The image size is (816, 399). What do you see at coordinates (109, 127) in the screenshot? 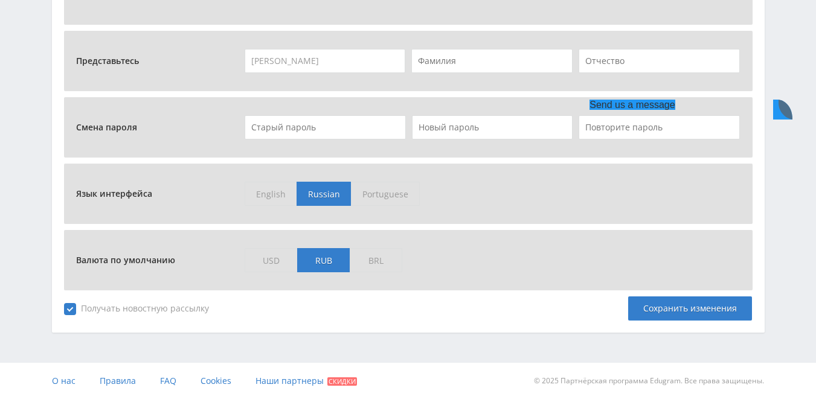
I see `span: Смена пароля` at bounding box center [109, 127].